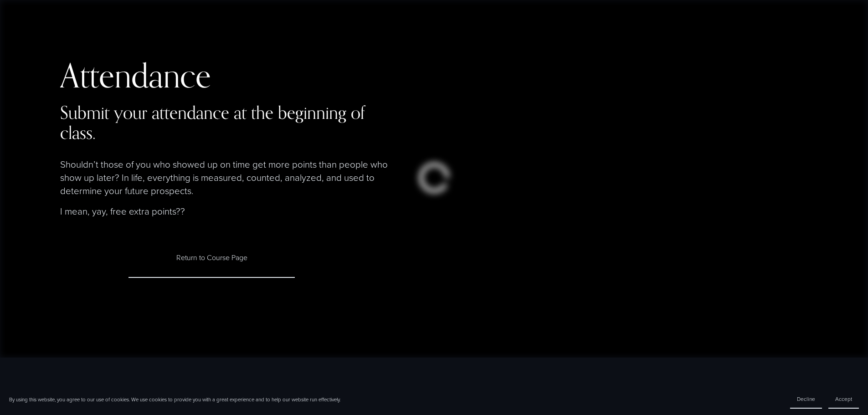 This screenshot has height=415, width=868. Describe the element at coordinates (211, 257) in the screenshot. I see `a: Return to Course Page` at that location.